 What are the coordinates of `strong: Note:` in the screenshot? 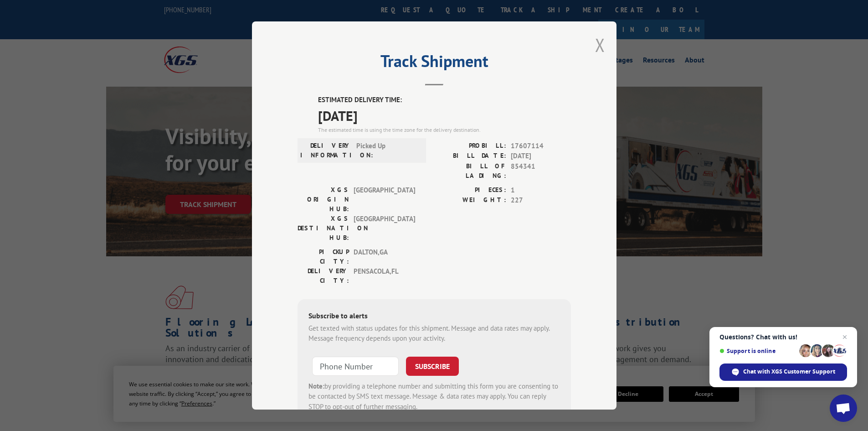 It's located at (316, 386).